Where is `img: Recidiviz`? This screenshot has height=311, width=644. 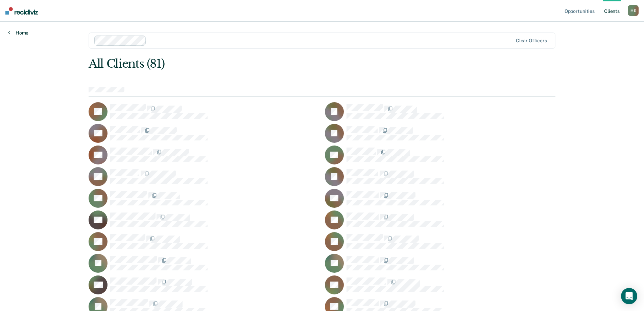
img: Recidiviz is located at coordinates (21, 11).